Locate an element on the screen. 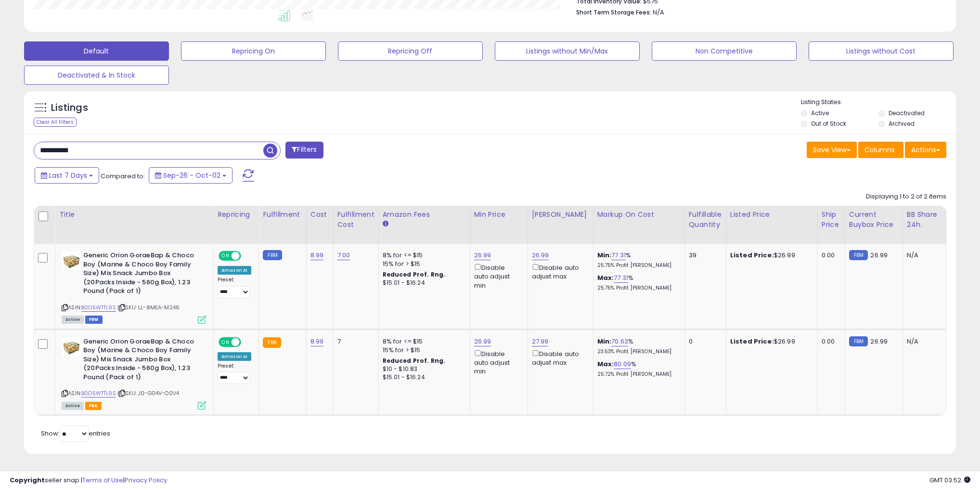 The height and width of the screenshot is (490, 980). span: | SKU: J0-G04V-O0V4 is located at coordinates (149, 393).